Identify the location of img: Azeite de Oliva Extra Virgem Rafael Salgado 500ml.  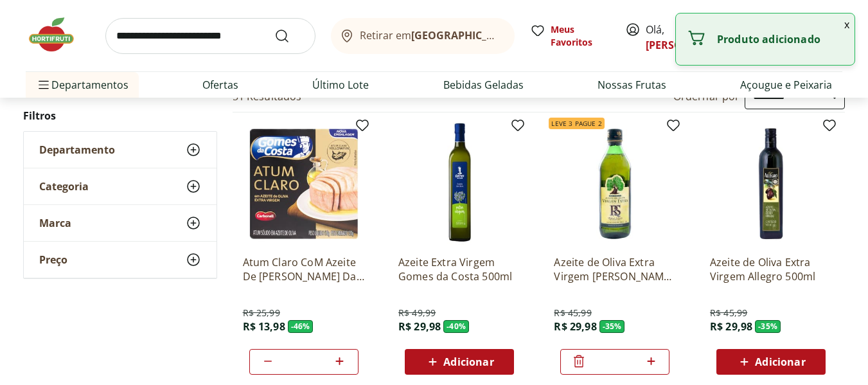
(614, 183).